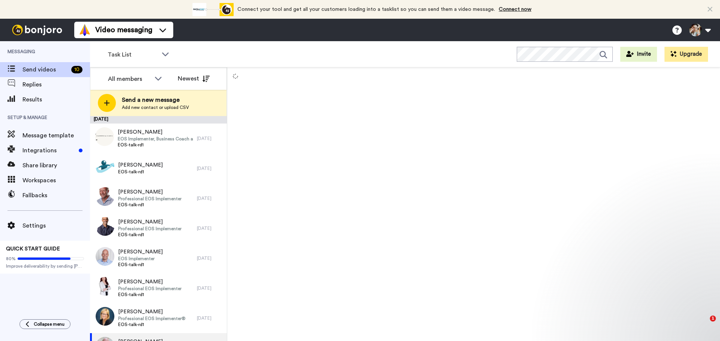 The width and height of the screenshot is (720, 341). What do you see at coordinates (11, 259) in the screenshot?
I see `span: 80%` at bounding box center [11, 259].